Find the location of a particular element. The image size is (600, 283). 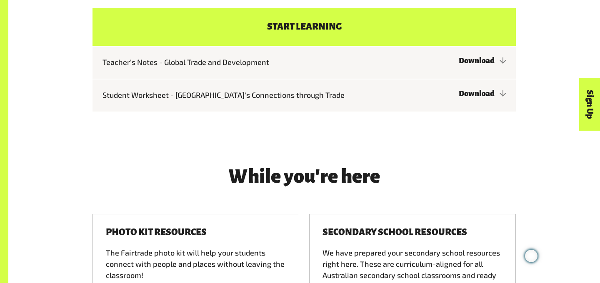

h4: While you're here is located at coordinates (304, 177).